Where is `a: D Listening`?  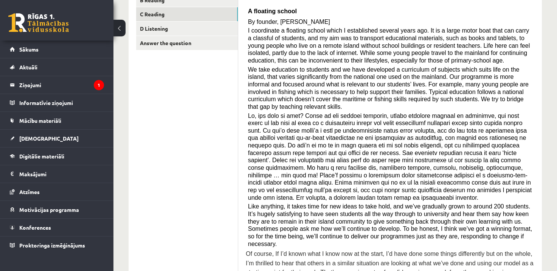
a: D Listening is located at coordinates (187, 28).